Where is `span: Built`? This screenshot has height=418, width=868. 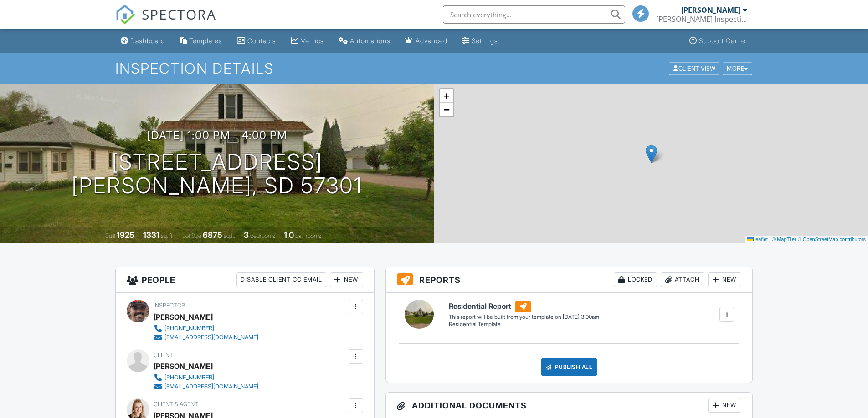 span: Built is located at coordinates (110, 236).